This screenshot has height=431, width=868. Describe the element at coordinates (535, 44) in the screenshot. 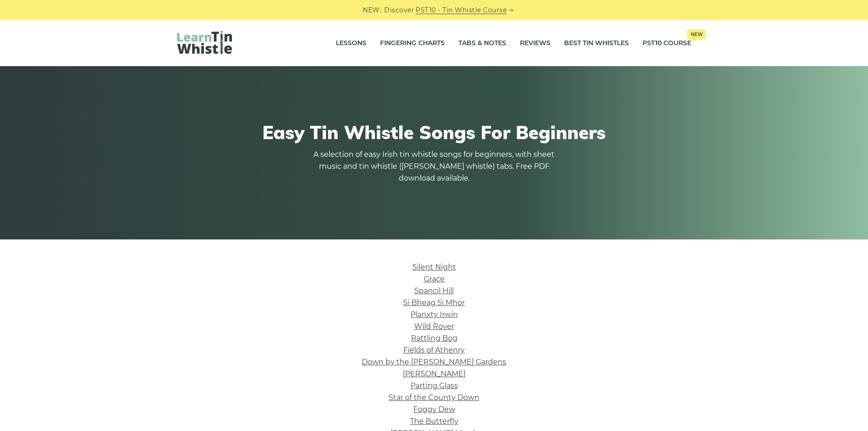

I see `a: Reviews` at that location.